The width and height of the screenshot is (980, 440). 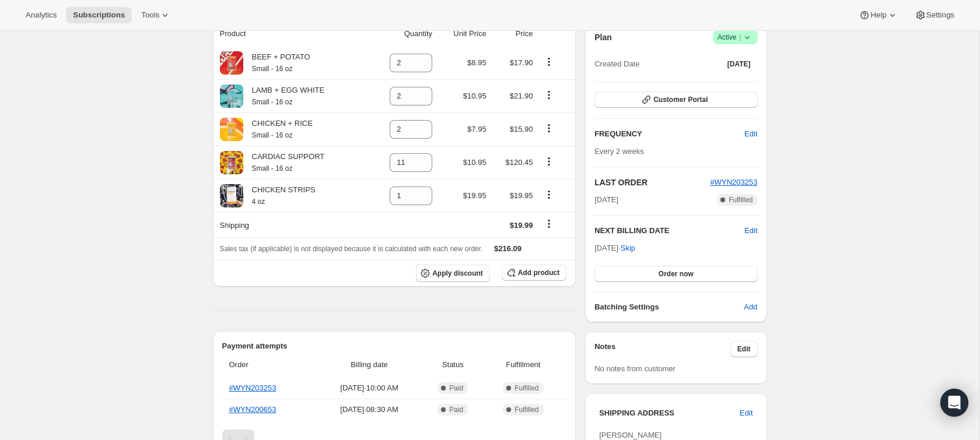 What do you see at coordinates (538, 273) in the screenshot?
I see `span: Add product` at bounding box center [538, 273].